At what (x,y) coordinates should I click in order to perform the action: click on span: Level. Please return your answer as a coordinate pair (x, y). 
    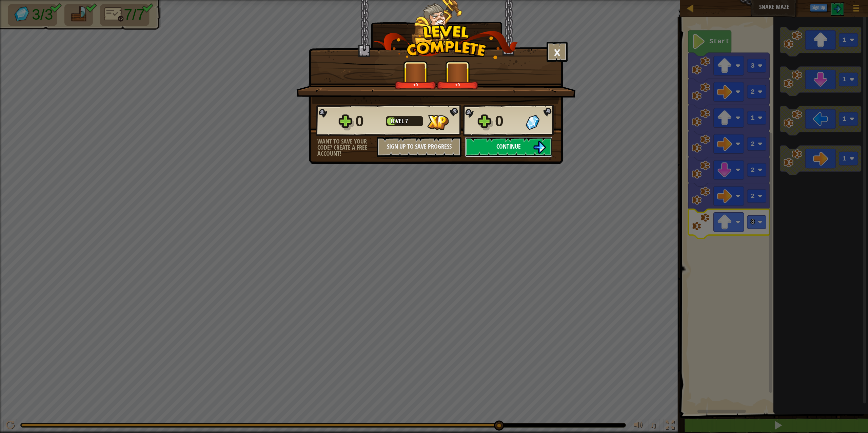
    Looking at the image, I should click on (398, 121).